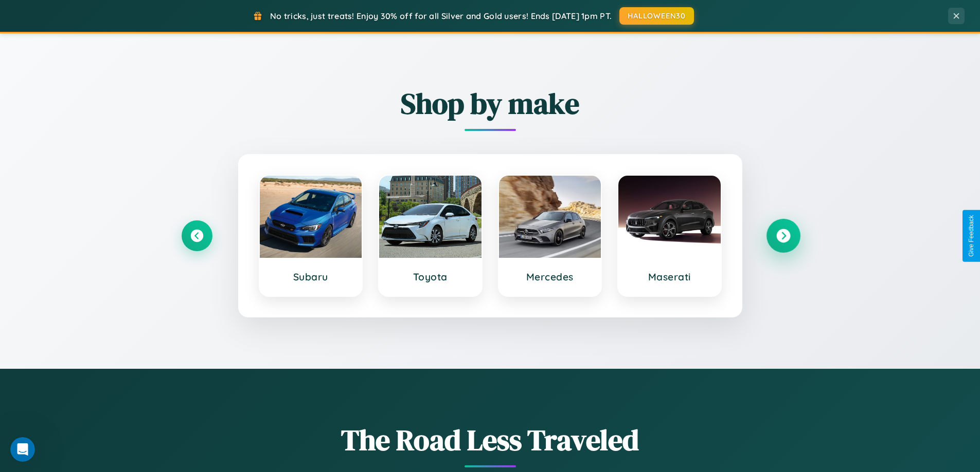 The image size is (980, 472). I want to click on h3: Toyota, so click(430, 277).